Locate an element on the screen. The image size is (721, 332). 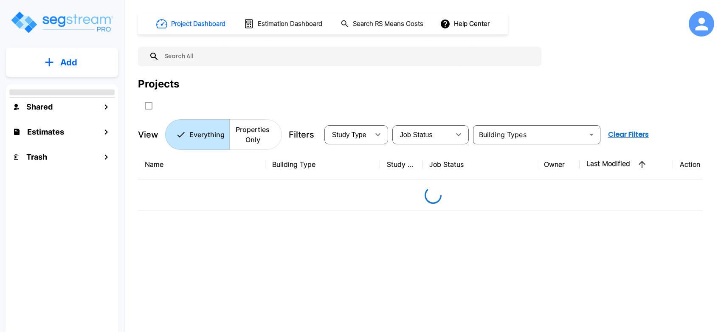
p: View is located at coordinates (148, 135).